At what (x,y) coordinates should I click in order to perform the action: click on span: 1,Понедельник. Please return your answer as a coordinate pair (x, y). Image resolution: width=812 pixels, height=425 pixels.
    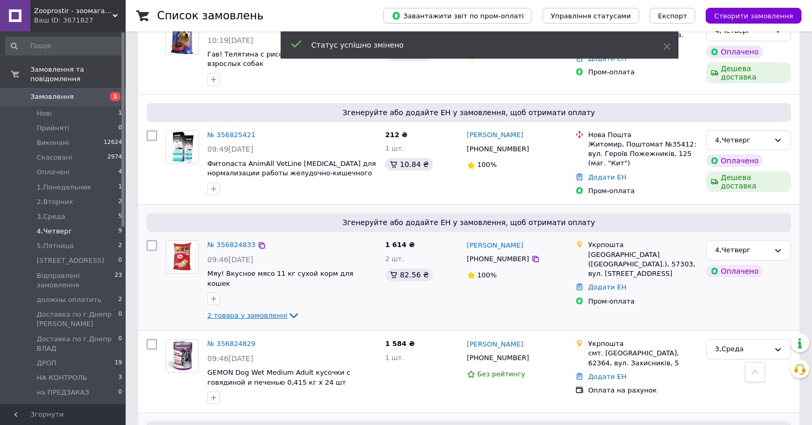
    Looking at the image, I should click on (64, 187).